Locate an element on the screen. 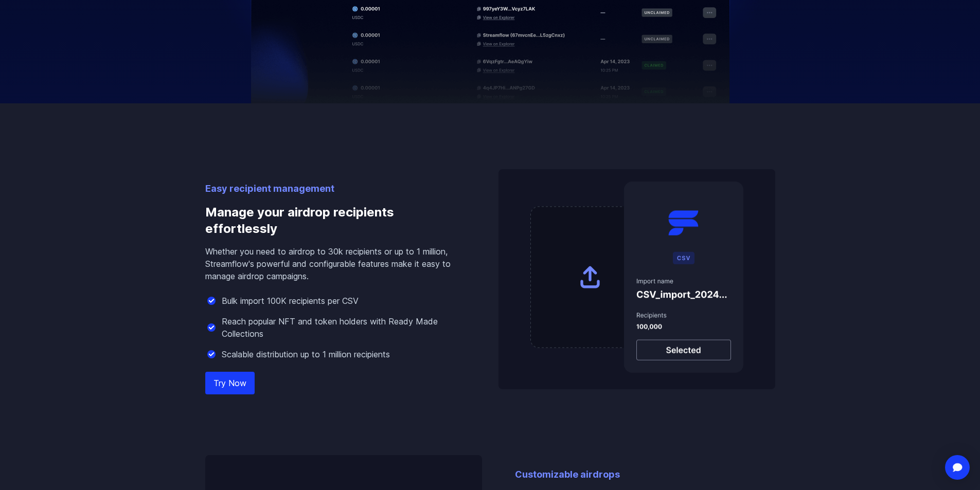 This screenshot has width=980, height=490. p: Easy recipient management is located at coordinates (336, 189).